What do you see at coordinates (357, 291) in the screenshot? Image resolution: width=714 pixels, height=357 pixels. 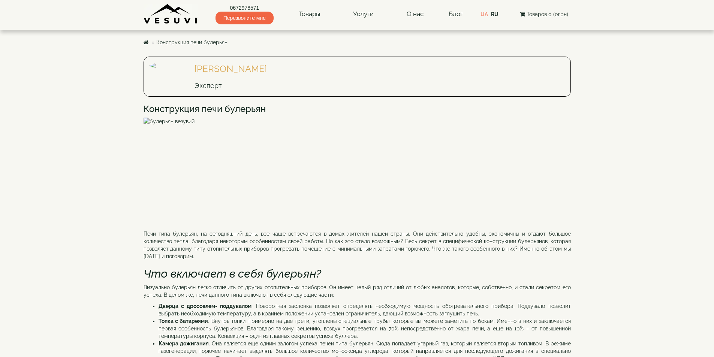 I see `p: Визуально булерьян легко отличить от других отопительных приборов. Он имеет целый ряд отличий от ...` at bounding box center [357, 291].